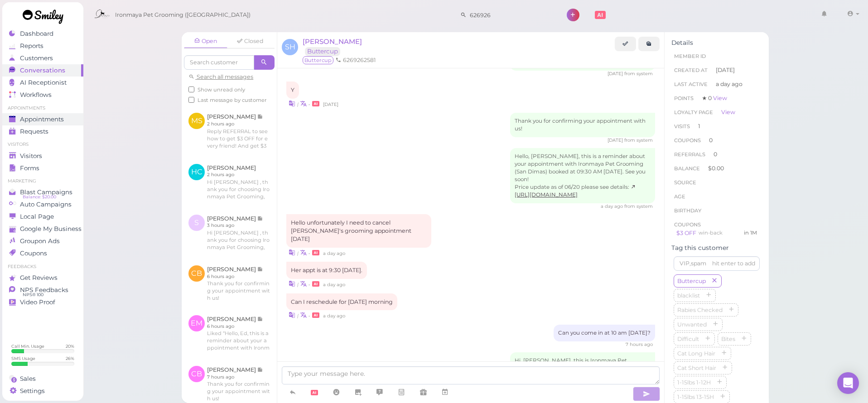 This screenshot has height=403, width=868. Describe the element at coordinates (70, 358) in the screenshot. I see `div: 26 %` at that location.